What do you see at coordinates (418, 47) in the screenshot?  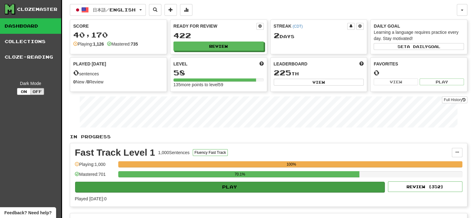 I see `button: Seta dailygoal` at bounding box center [418, 47].